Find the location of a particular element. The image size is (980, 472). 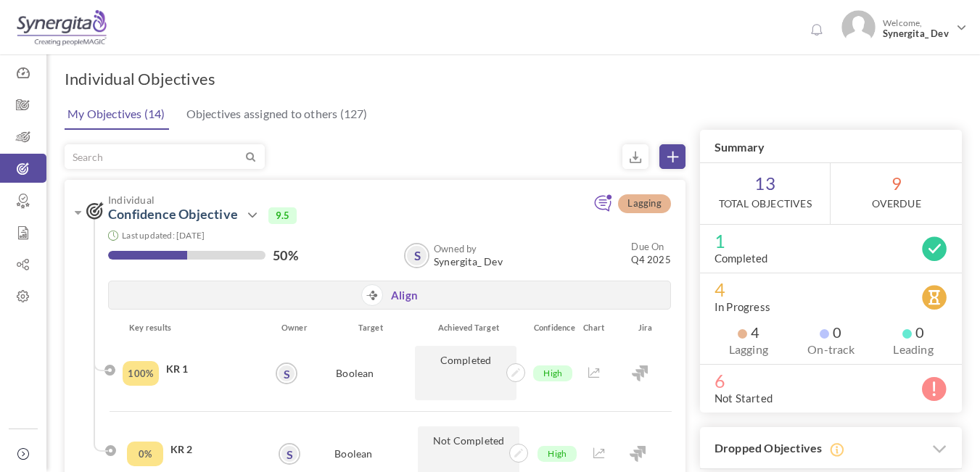

a: Create Objective is located at coordinates (672, 156).